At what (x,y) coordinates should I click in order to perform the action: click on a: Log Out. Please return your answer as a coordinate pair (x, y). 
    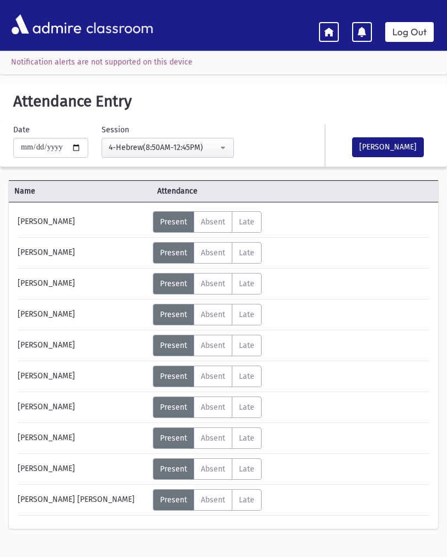
    Looking at the image, I should click on (409, 32).